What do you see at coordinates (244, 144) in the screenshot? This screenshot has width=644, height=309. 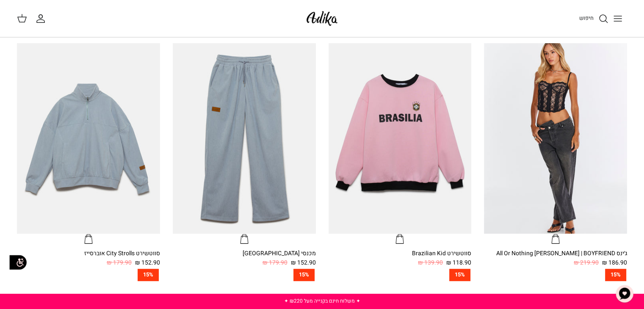 I see `a: מכנסי טרנינג City strolls` at bounding box center [244, 144].